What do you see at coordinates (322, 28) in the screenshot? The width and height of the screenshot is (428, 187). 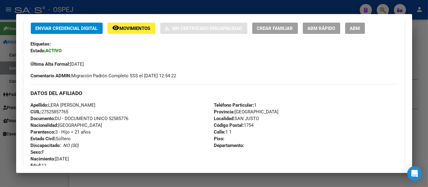 I see `button: ABM Rápido` at bounding box center [322, 28].